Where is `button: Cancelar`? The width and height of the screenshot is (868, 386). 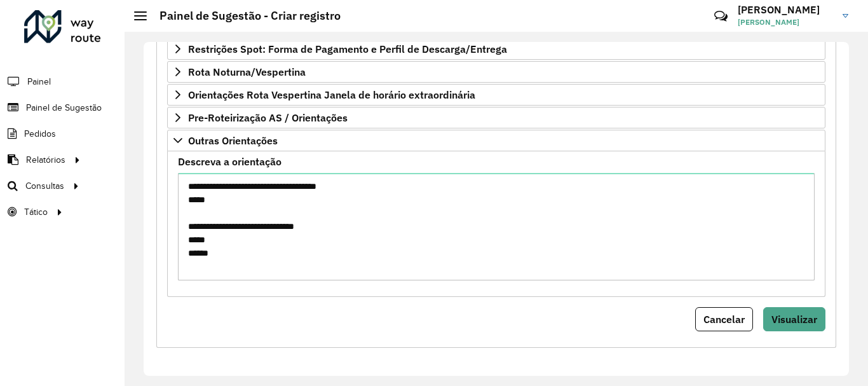 button: Cancelar is located at coordinates (724, 319).